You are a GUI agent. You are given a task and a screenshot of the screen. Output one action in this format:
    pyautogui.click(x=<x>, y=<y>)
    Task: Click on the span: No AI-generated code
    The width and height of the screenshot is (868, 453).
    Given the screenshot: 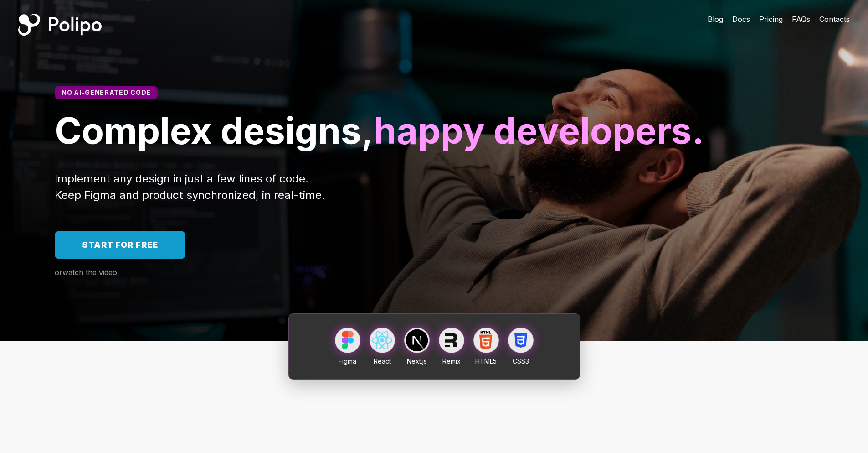 What is the action you would take?
    pyautogui.click(x=106, y=92)
    